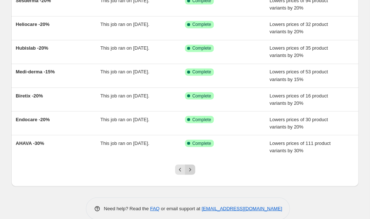  I want to click on span: Need help? Read the, so click(127, 208).